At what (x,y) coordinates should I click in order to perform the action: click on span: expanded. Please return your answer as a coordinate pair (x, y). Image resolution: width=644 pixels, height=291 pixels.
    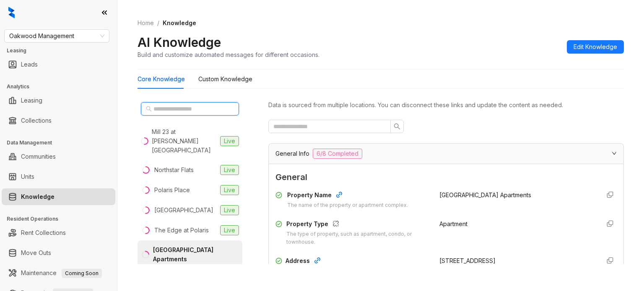
    Looking at the image, I should click on (614, 153).